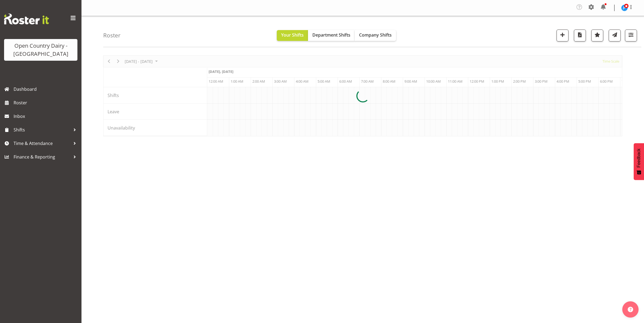 Image resolution: width=644 pixels, height=323 pixels. Describe the element at coordinates (46, 116) in the screenshot. I see `span: Inbox` at that location.